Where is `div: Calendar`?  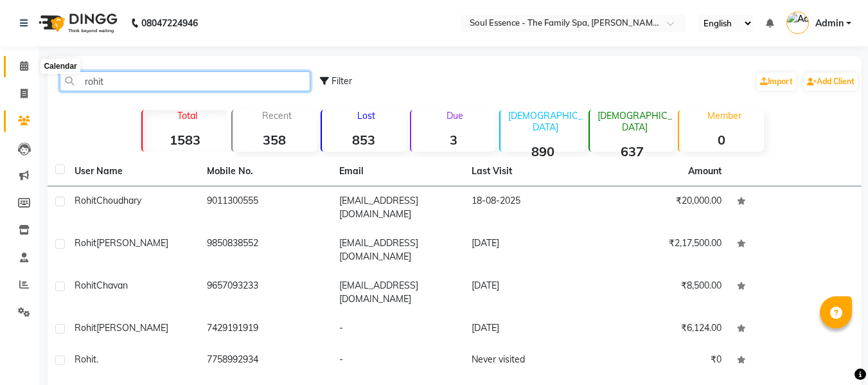 div: Calendar is located at coordinates (59, 66).